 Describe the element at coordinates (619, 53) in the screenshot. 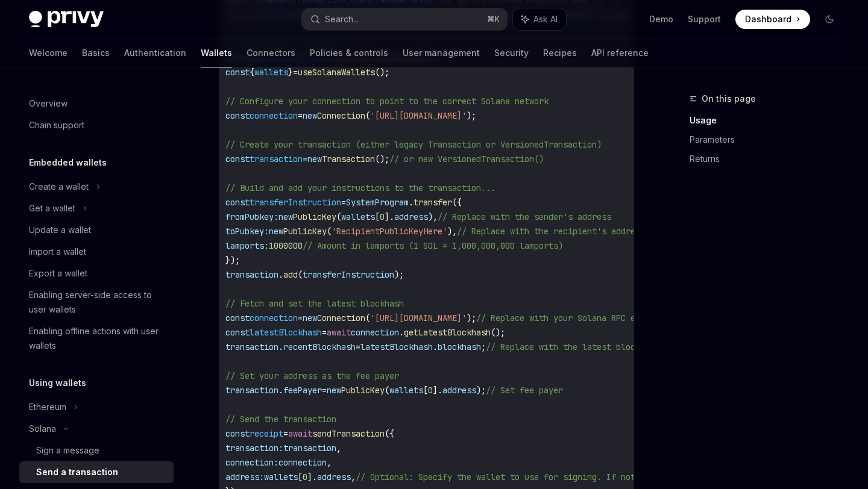

I see `a: API reference` at that location.